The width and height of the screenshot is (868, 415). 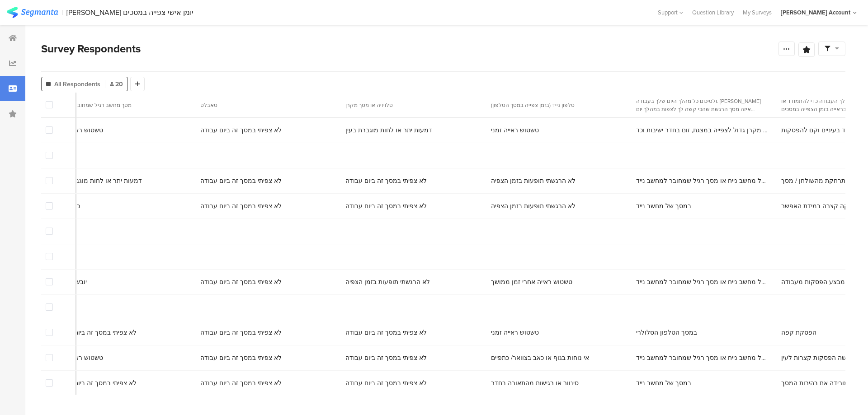 What do you see at coordinates (556, 105) in the screenshot?
I see `section: טלפון נייד (בזמן צפייה במסך הטלפון)` at bounding box center [556, 105].